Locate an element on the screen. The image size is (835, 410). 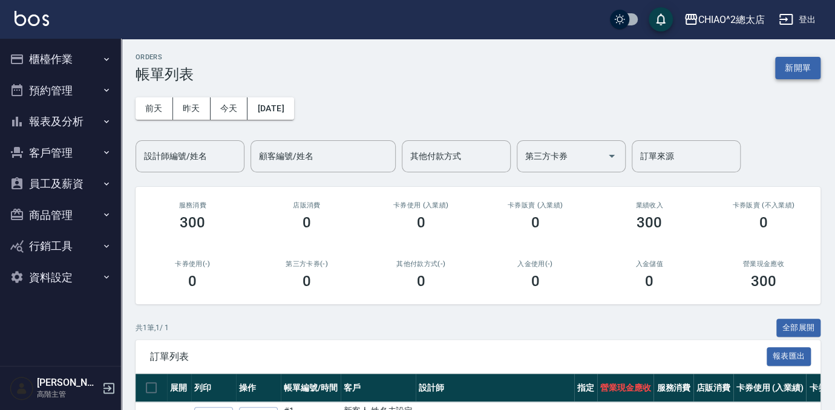
button: 昨天 is located at coordinates (192, 108).